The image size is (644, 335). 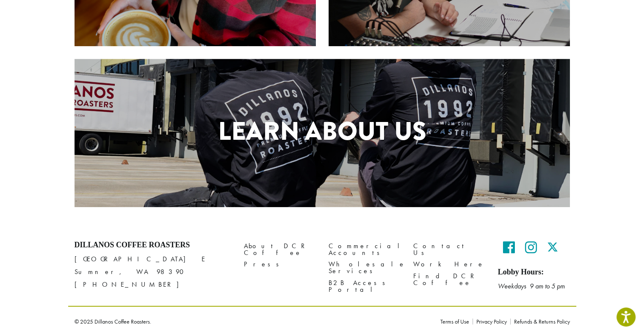 I want to click on em: Weekdays 9 am to 5 pm, so click(x=531, y=286).